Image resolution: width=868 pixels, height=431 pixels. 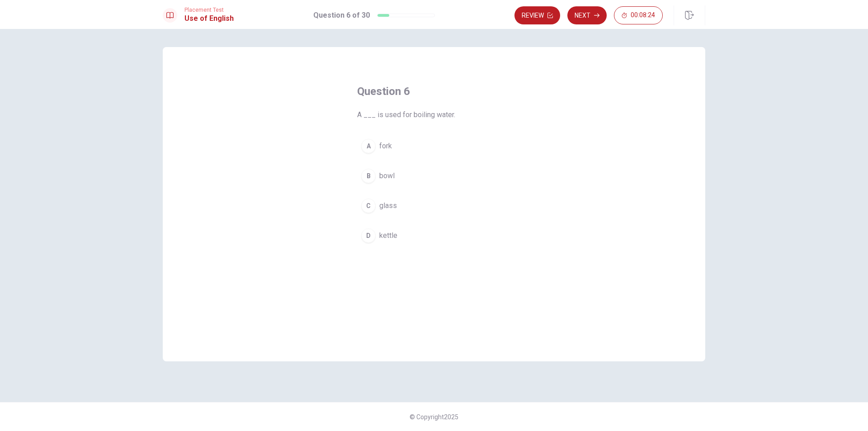 What do you see at coordinates (209, 19) in the screenshot?
I see `h1: Use of English` at bounding box center [209, 19].